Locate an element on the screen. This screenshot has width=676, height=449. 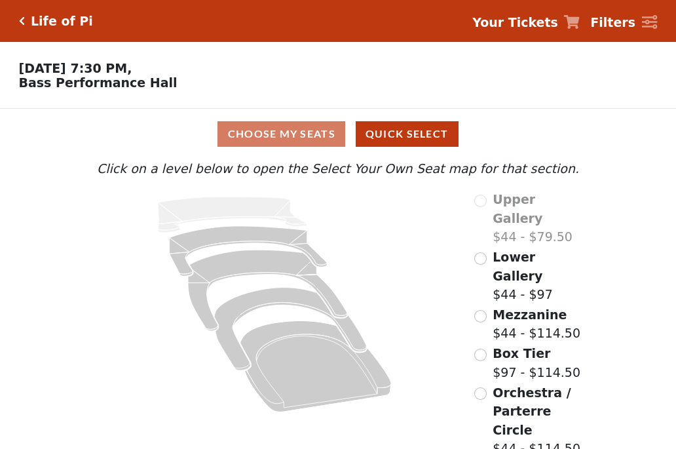
path: Upper Gallery - Seats Available: 0 is located at coordinates (233, 214).